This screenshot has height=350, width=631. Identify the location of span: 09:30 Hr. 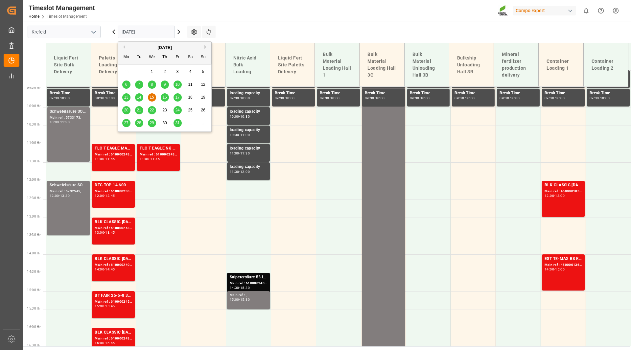
(34, 87).